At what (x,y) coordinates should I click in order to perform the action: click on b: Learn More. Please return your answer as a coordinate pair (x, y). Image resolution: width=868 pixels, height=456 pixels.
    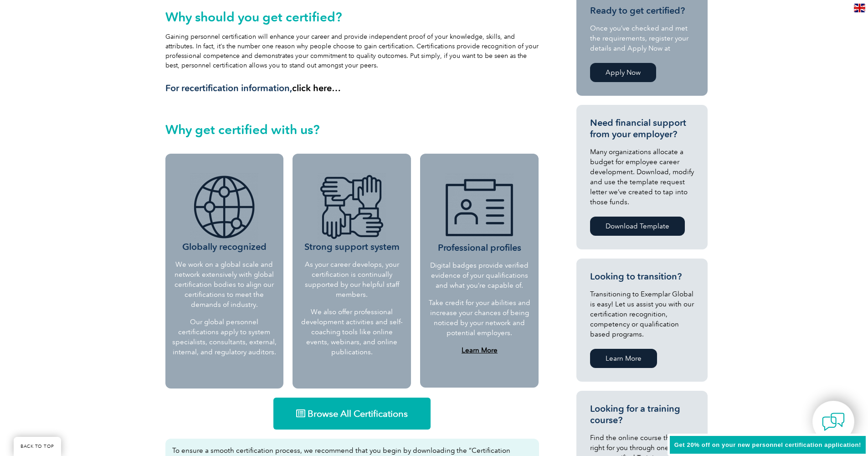
    Looking at the image, I should click on (480, 350).